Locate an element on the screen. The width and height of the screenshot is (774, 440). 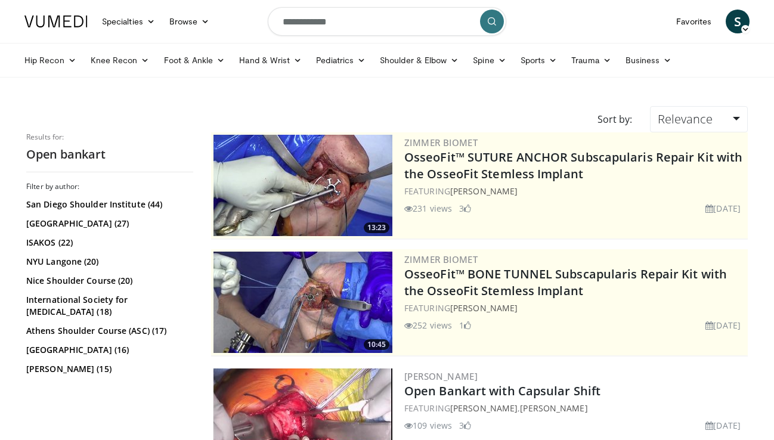
li: 231 views is located at coordinates (428, 208).